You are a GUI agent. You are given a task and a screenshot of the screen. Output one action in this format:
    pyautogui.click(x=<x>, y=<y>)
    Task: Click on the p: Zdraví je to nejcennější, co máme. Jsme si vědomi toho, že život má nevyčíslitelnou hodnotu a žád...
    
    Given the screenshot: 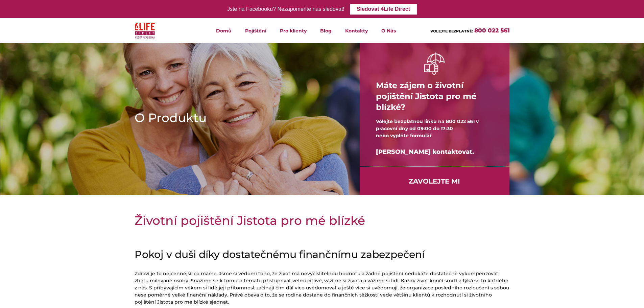 What is the action you would take?
    pyautogui.click(x=322, y=288)
    